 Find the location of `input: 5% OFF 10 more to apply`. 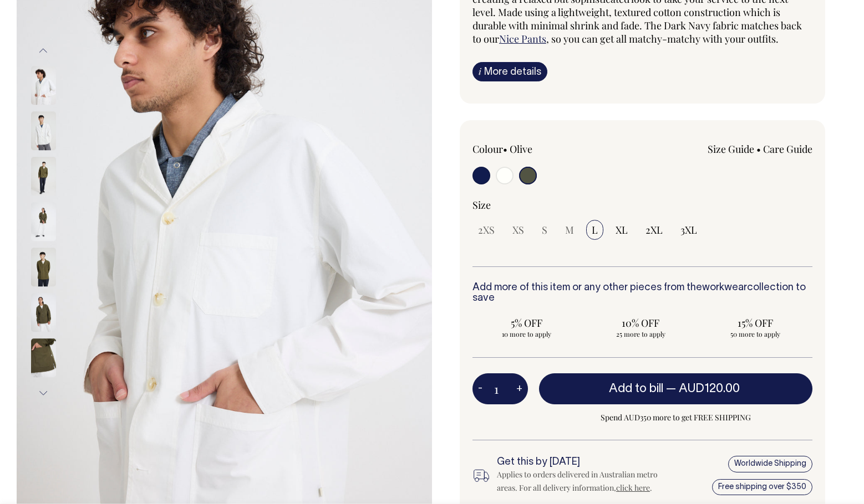

input: 5% OFF 10 more to apply is located at coordinates (526, 328).